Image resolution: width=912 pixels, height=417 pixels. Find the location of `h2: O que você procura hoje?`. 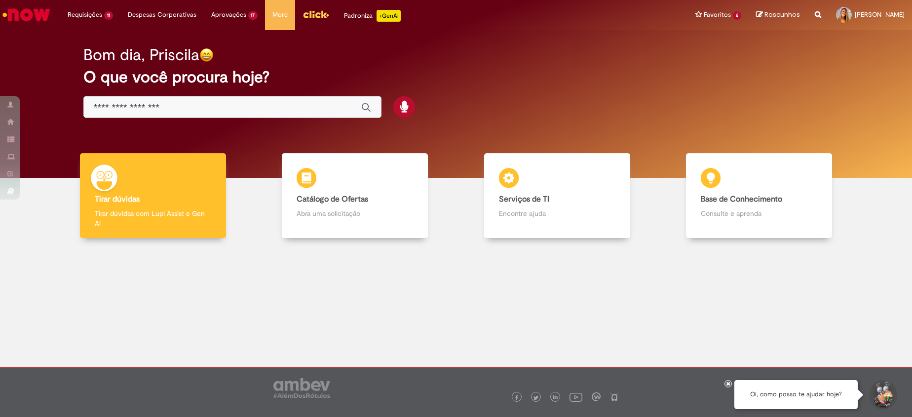

h2: O que você procura hoje? is located at coordinates (456, 77).